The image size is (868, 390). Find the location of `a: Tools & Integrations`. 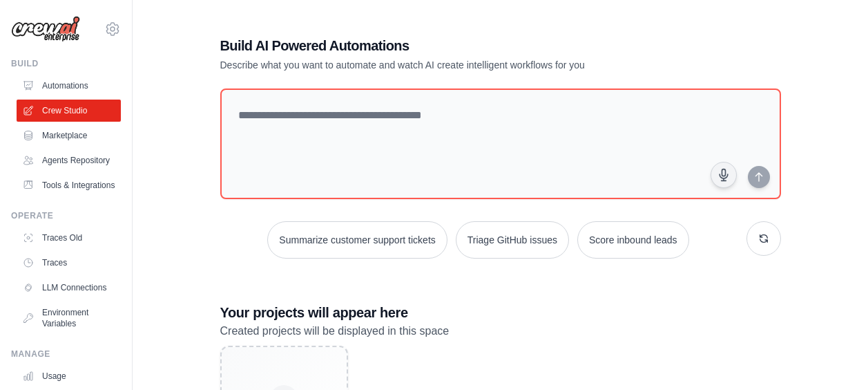

a: Tools & Integrations is located at coordinates (69, 185).